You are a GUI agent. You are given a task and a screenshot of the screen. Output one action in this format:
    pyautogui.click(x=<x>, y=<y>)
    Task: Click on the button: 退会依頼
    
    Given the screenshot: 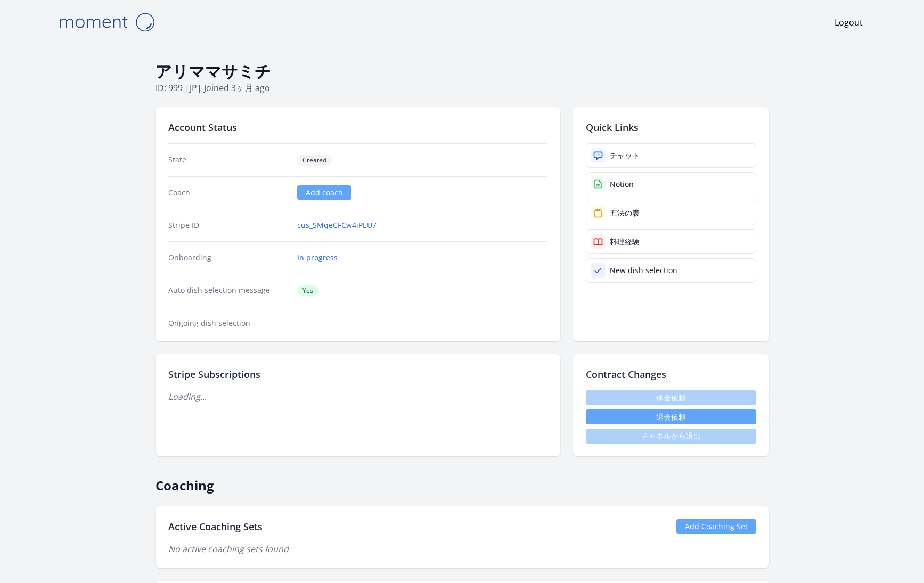 What is the action you would take?
    pyautogui.click(x=671, y=417)
    